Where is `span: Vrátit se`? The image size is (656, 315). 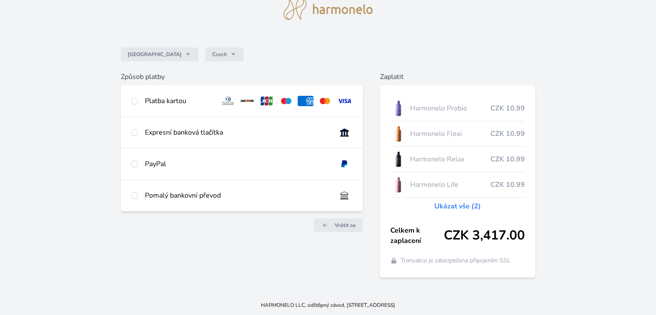
span: Vrátit se is located at coordinates (345, 225).